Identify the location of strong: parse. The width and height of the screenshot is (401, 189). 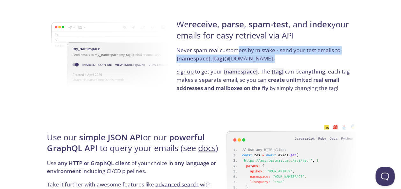
(233, 24).